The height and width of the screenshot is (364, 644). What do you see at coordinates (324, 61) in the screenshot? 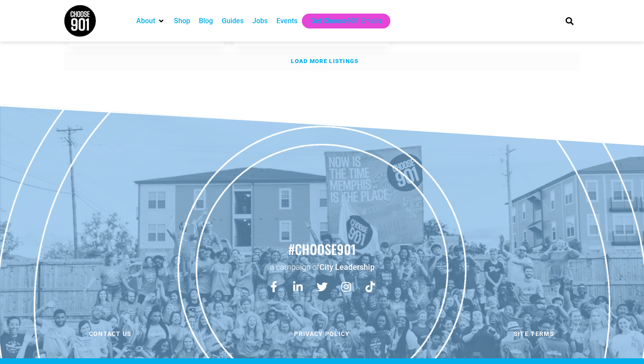
I see `strong: Load more listings` at bounding box center [324, 61].